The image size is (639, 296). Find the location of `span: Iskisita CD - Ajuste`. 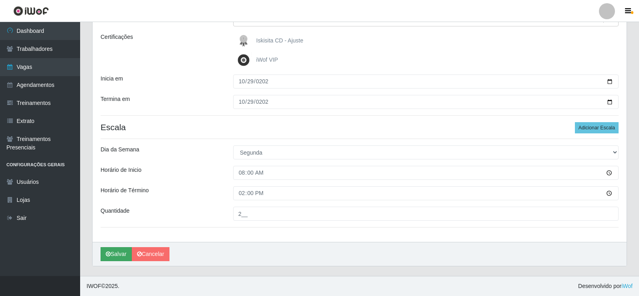

span: Iskisita CD - Ajuste is located at coordinates (280, 40).